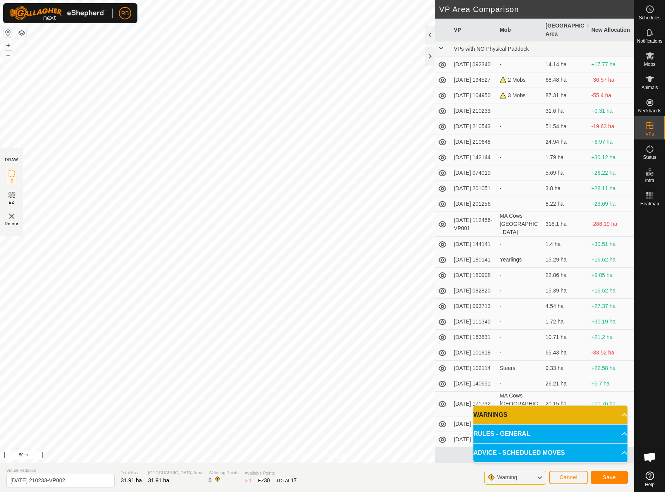  What do you see at coordinates (611, 322) in the screenshot?
I see `td: +30.19 ha` at bounding box center [611, 322].